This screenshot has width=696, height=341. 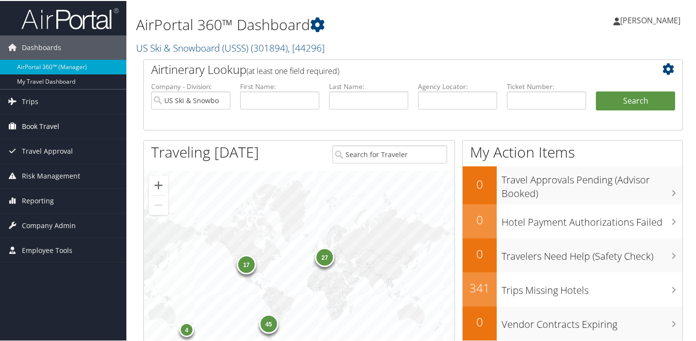 I want to click on label: Company - Division:, so click(x=191, y=86).